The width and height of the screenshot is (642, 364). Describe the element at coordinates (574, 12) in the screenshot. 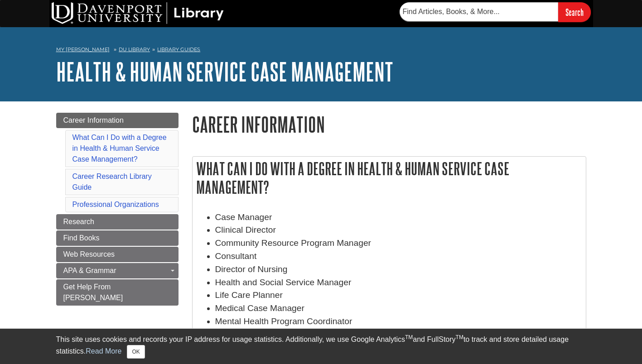

I see `input: Search` at that location.